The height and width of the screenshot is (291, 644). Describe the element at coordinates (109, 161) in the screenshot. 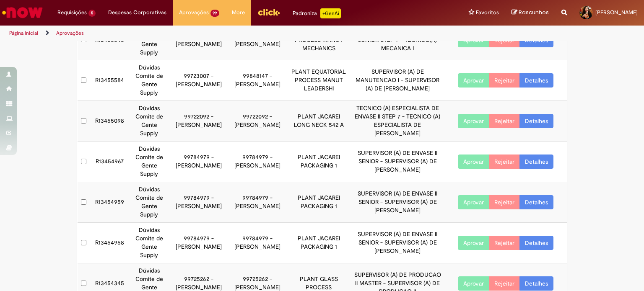

I see `td: R13454967` at that location.